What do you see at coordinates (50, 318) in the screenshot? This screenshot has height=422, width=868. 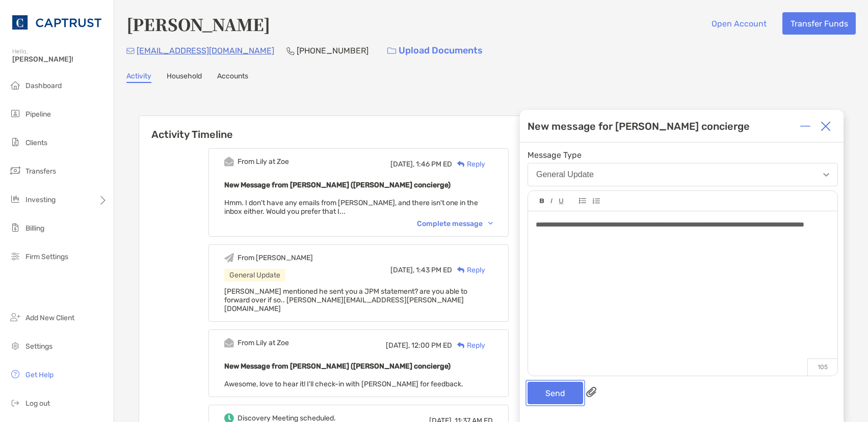 I see `span: Add New Client` at bounding box center [50, 318].